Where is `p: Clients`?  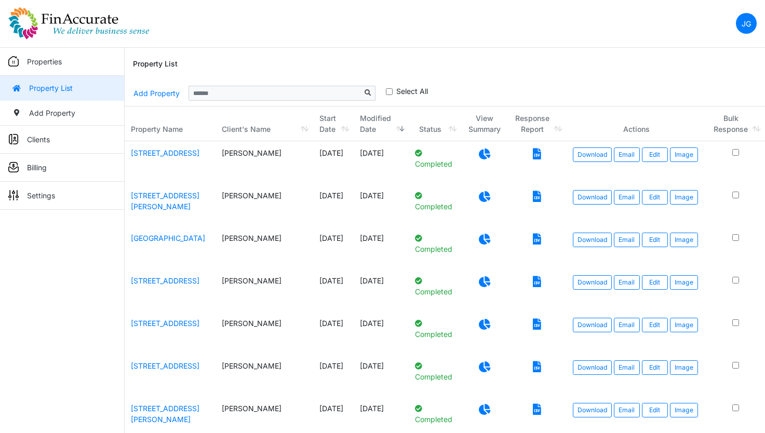
p: Clients is located at coordinates (38, 139).